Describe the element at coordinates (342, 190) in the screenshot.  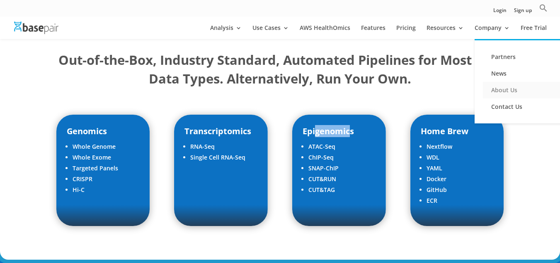
I see `li: CUT&TAG` at that location.